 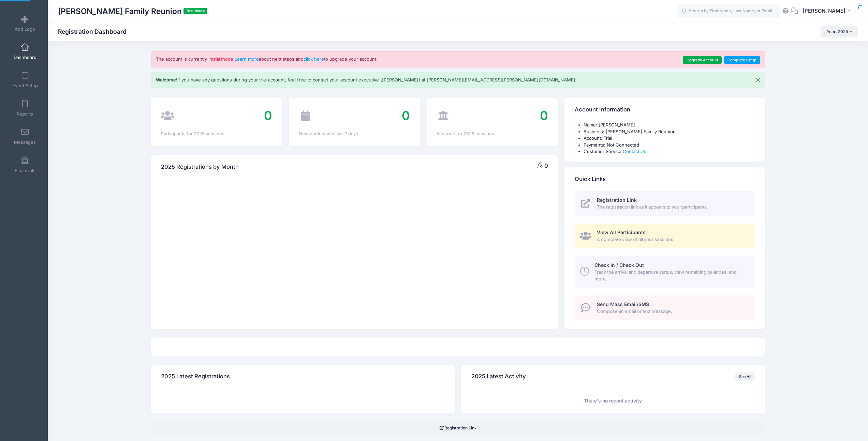 What do you see at coordinates (742, 60) in the screenshot?
I see `a: Complete Setup` at bounding box center [742, 60].